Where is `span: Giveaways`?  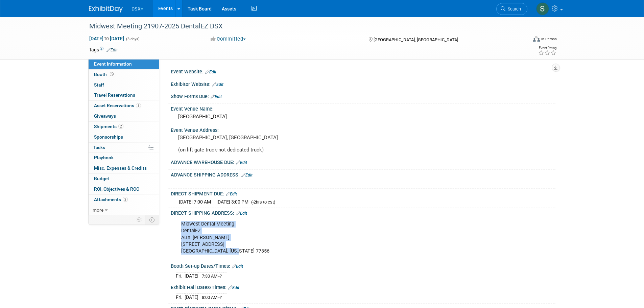 span: Giveaways is located at coordinates (105, 116).